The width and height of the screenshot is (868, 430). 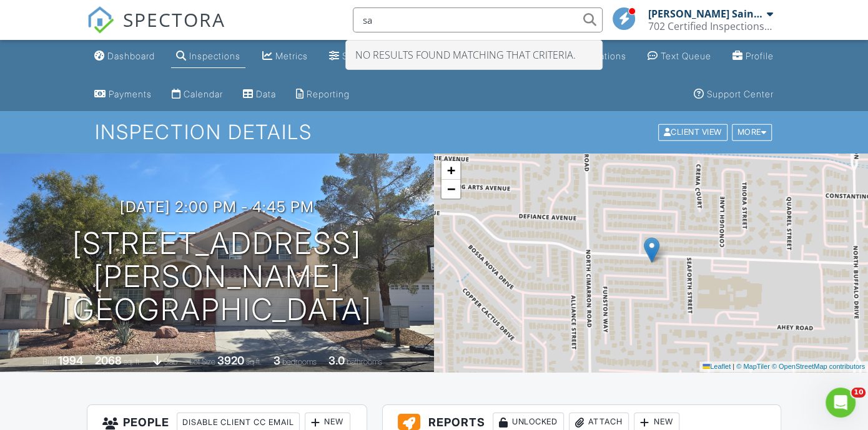 What do you see at coordinates (132, 361) in the screenshot?
I see `span: sq. ft.` at bounding box center [132, 361].